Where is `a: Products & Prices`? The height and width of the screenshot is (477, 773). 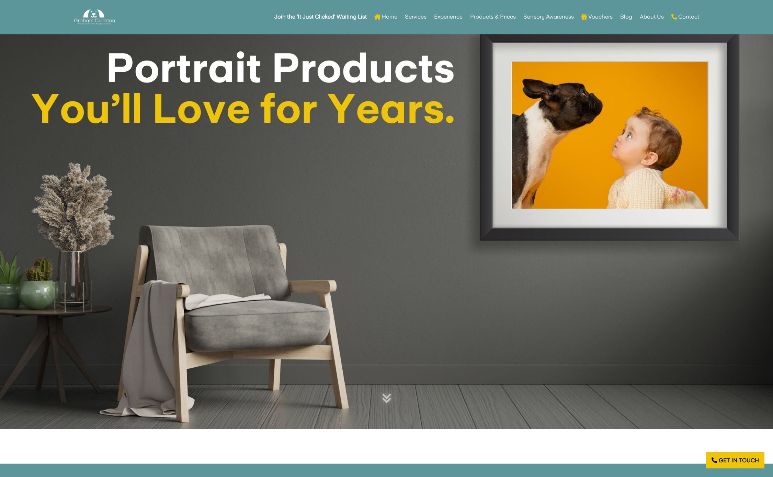 a: Products & Prices is located at coordinates (493, 17).